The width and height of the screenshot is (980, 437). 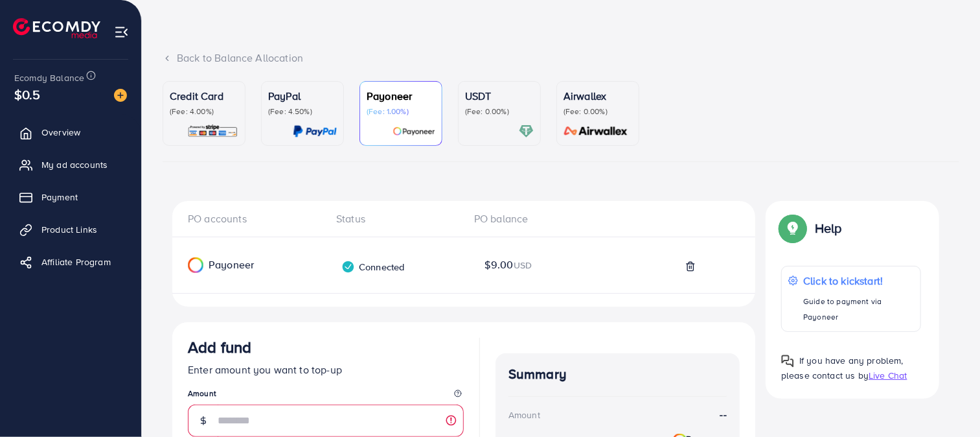 I want to click on a: logo, so click(x=56, y=28).